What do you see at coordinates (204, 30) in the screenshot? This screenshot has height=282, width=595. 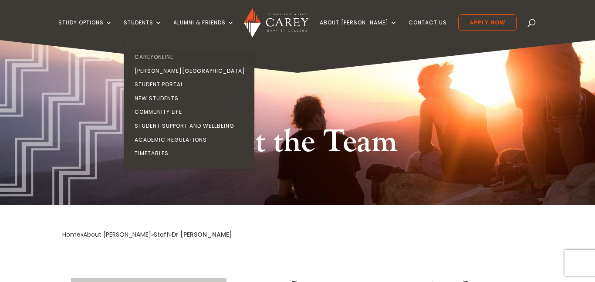 I see `a: Alumni & Friends` at bounding box center [204, 30].